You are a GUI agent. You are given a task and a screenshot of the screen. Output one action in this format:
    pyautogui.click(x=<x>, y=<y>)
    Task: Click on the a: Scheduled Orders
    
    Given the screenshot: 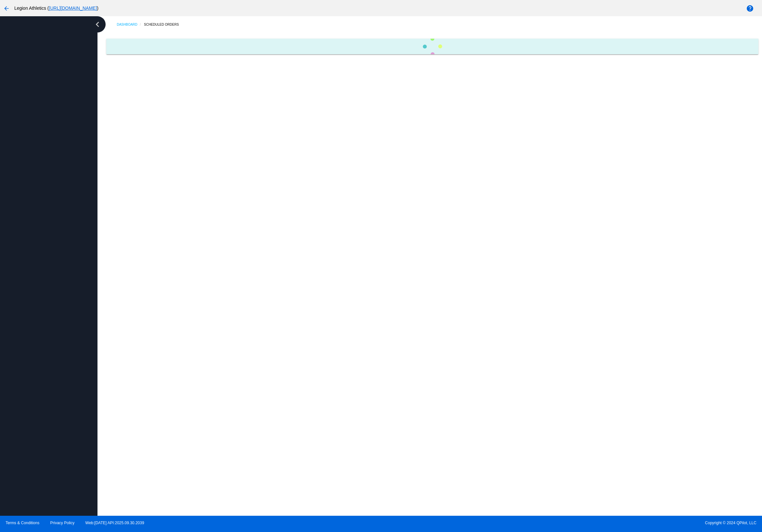 What is the action you would take?
    pyautogui.click(x=164, y=24)
    